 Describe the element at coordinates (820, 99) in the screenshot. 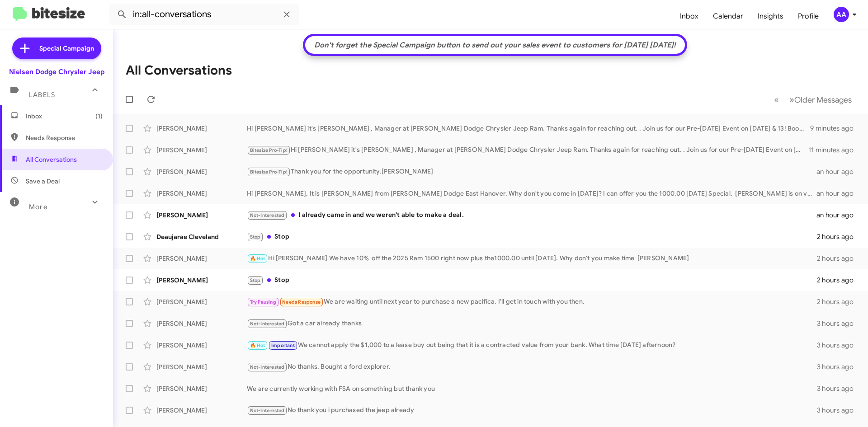

I see `button: Next` at that location.